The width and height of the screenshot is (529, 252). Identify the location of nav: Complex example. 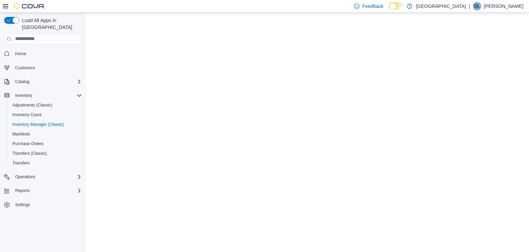
(43, 137).